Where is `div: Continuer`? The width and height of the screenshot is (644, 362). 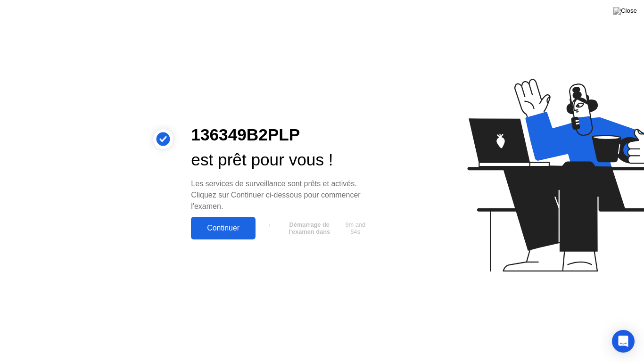
div: Continuer is located at coordinates (223, 228).